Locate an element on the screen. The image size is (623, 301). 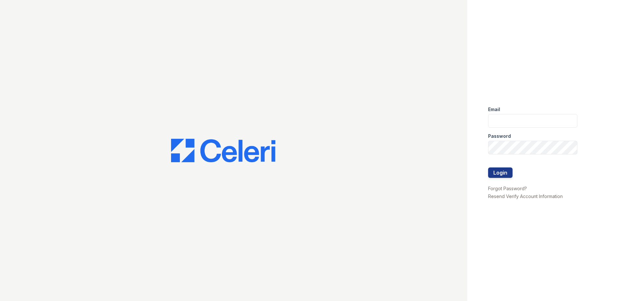
a: Resend Verify Account Information is located at coordinates (525, 196).